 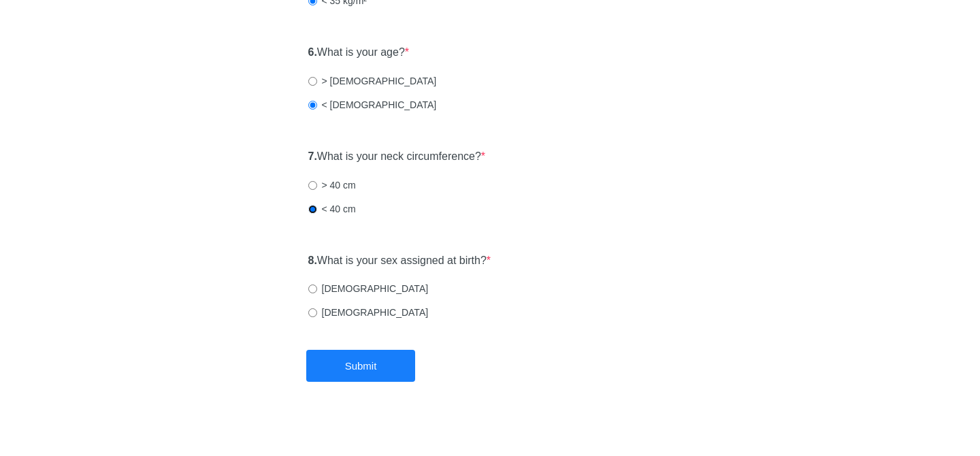 What do you see at coordinates (312, 185) in the screenshot?
I see `input: > 40 cm` at bounding box center [312, 185].